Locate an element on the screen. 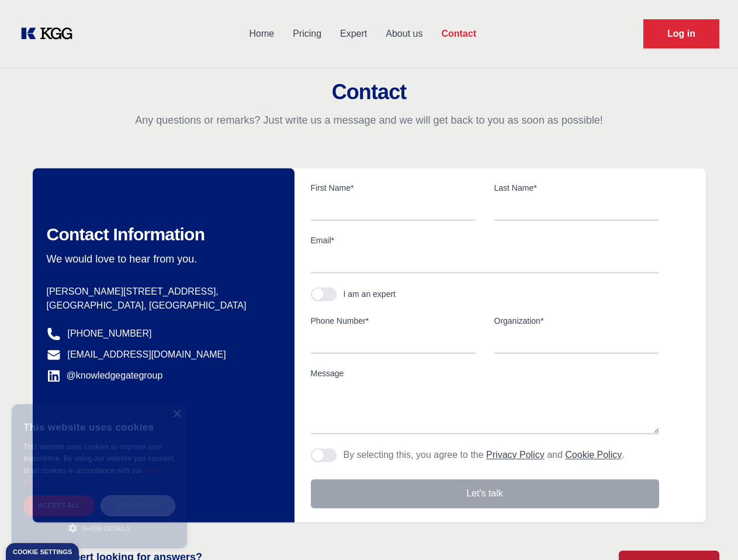 Image resolution: width=738 pixels, height=560 pixels. h2: Contact Information is located at coordinates (161, 235).